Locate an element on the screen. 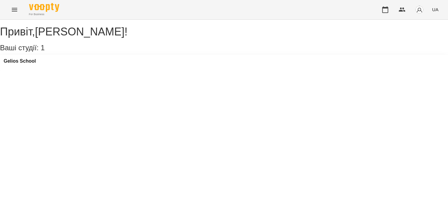 The image size is (448, 224). button: Menu is located at coordinates (15, 10).